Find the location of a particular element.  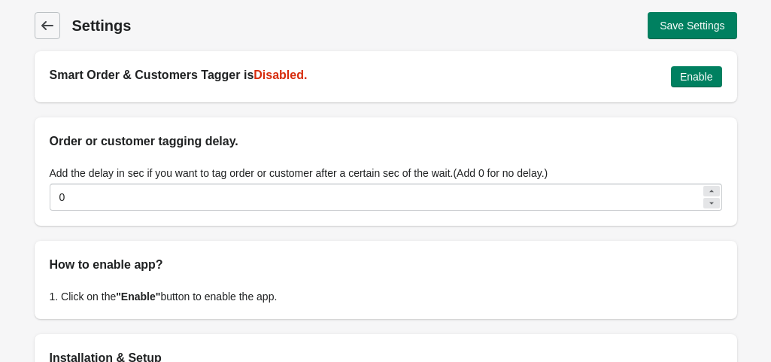

b: "Enable" is located at coordinates (138, 296).